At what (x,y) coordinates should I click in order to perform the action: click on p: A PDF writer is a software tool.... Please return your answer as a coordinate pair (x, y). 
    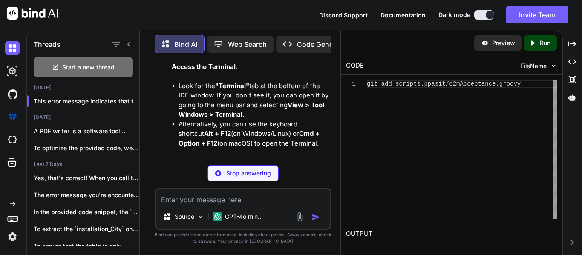
    Looking at the image, I should click on (87, 131).